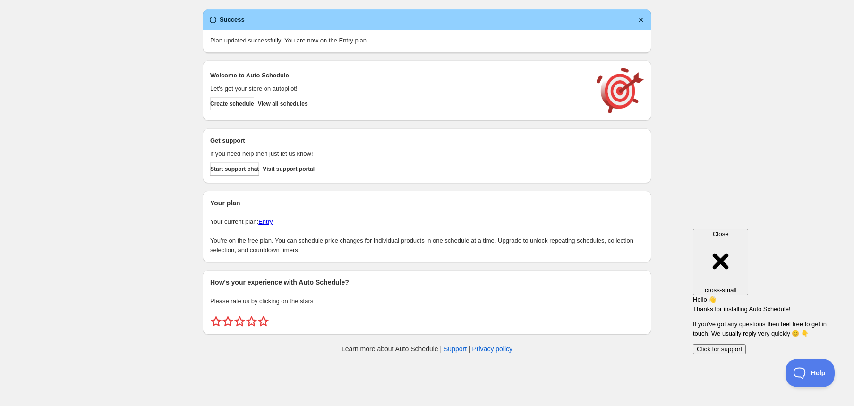  I want to click on span: Create schedule, so click(232, 104).